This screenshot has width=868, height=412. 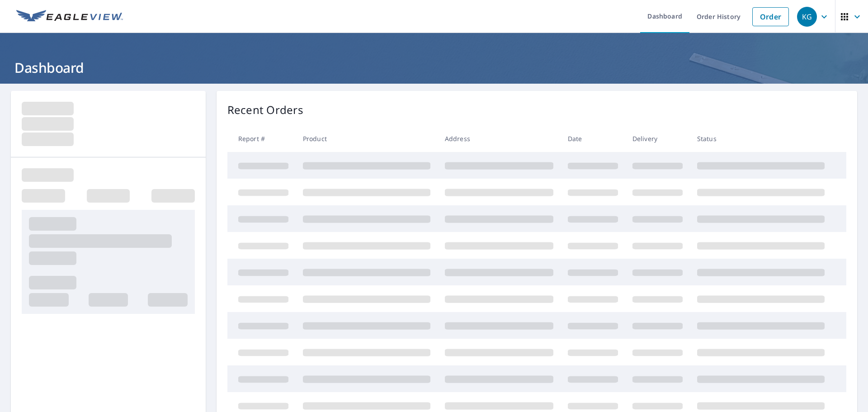 I want to click on img: EV Logo, so click(x=70, y=17).